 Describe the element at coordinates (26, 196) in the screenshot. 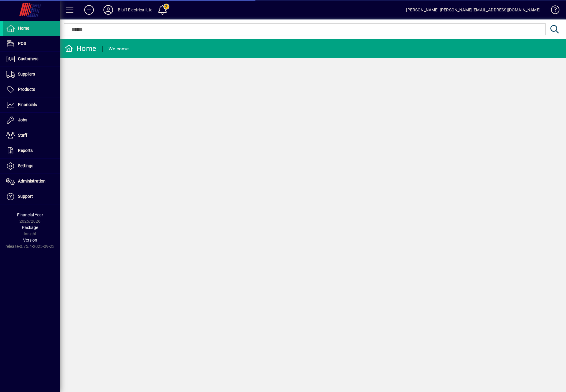

I see `span: Support` at that location.